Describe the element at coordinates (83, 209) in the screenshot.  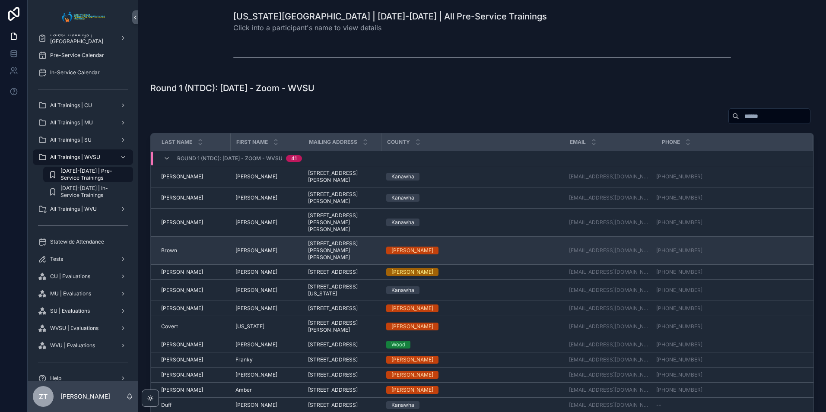
I see `a: All Trainings | WVU` at that location.